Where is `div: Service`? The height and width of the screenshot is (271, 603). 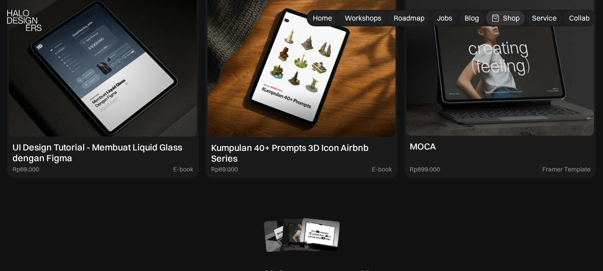
div: Service is located at coordinates (545, 18).